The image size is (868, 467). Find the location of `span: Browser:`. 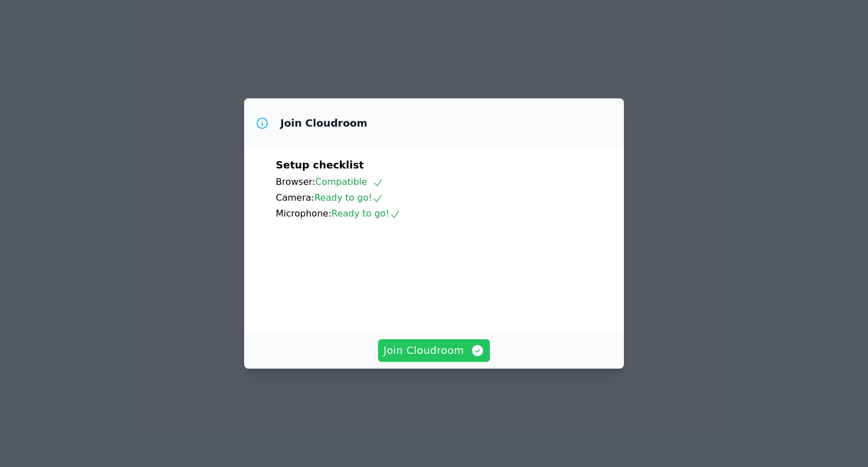

span: Browser: is located at coordinates (295, 181).